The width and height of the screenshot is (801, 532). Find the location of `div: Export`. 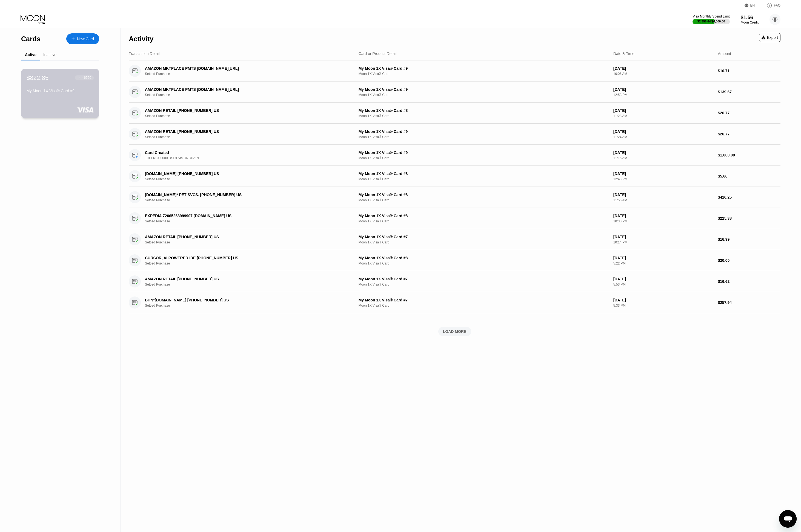

div: Export is located at coordinates (770, 37).